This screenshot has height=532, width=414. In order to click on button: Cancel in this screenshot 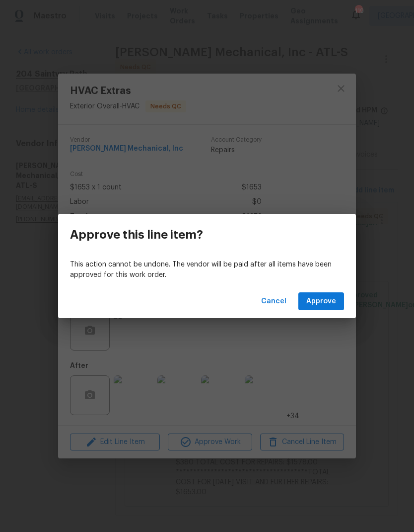, I will do `click(274, 301)`.